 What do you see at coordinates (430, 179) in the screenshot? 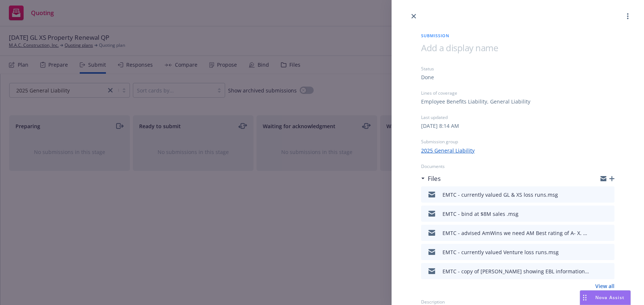
I see `div: Files` at bounding box center [430, 179].